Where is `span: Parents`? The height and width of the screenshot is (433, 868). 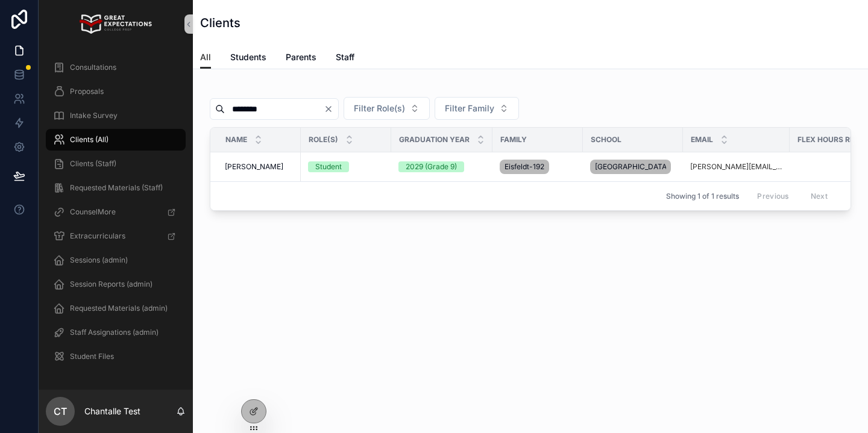
span: Parents is located at coordinates (300, 57).